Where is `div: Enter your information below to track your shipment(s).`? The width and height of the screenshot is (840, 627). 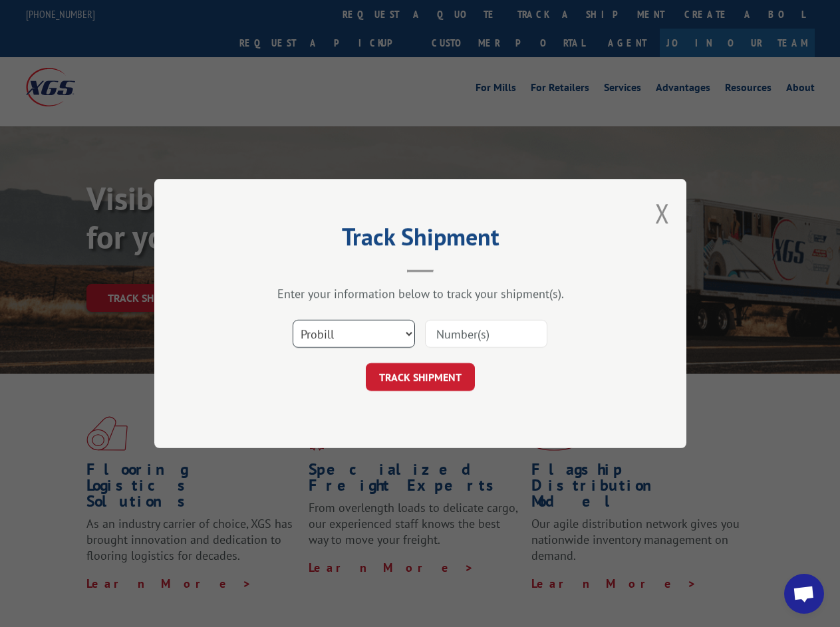 div: Enter your information below to track your shipment(s). is located at coordinates (420, 293).